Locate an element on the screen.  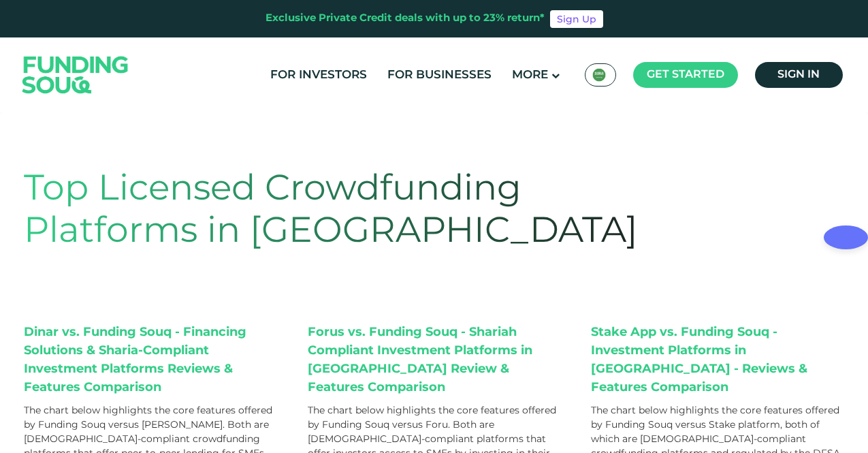
a: For Investors is located at coordinates (318, 75).